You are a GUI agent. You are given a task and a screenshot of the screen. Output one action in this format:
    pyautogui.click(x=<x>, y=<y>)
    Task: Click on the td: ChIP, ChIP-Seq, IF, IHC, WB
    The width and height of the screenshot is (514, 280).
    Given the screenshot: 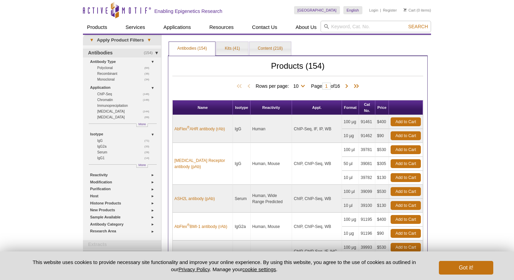 What is the action you would take?
    pyautogui.click(x=317, y=254)
    